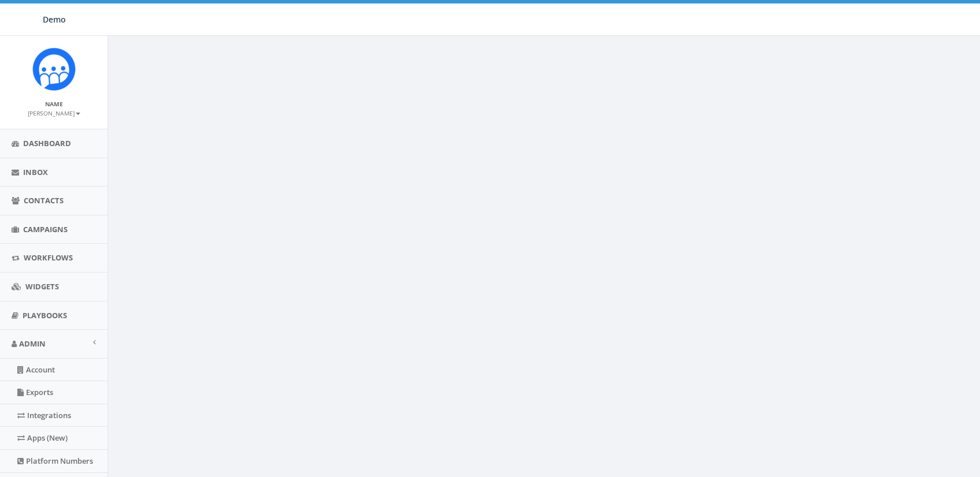 The image size is (980, 477). Describe the element at coordinates (35, 172) in the screenshot. I see `span: Inbox` at that location.